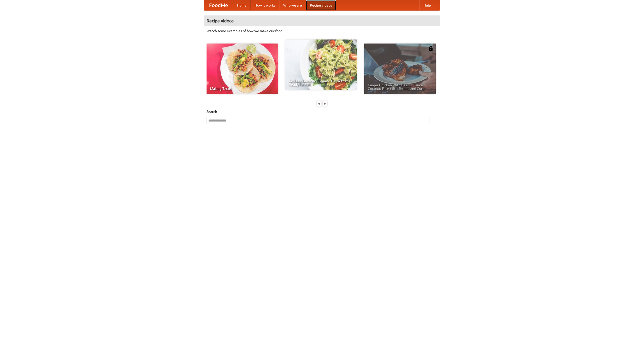 This screenshot has height=356, width=644. I want to click on p: Watch some examples of how we make our food!, so click(322, 31).